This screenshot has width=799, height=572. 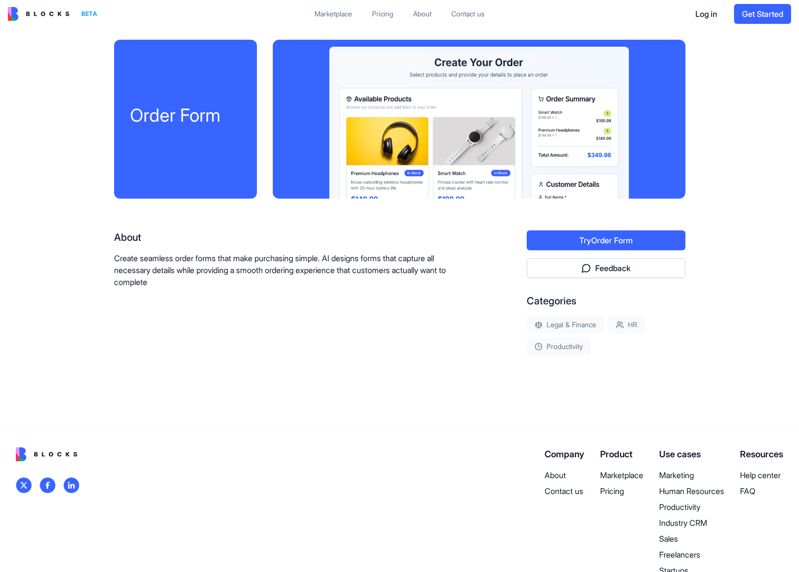 I want to click on p: Pricing, so click(x=622, y=491).